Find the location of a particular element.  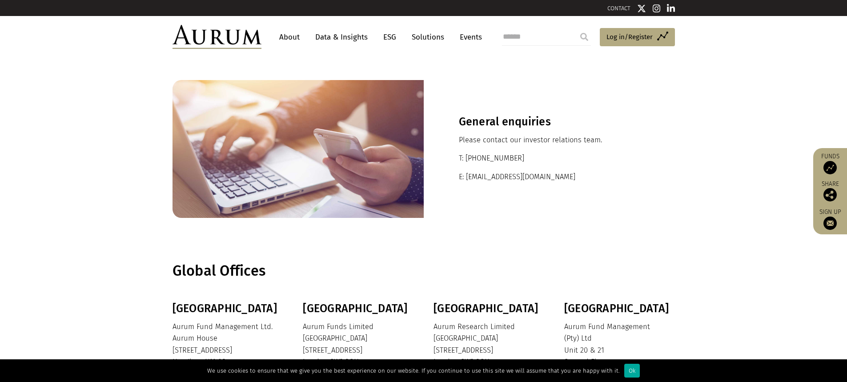

img: Aurum is located at coordinates (217, 37).